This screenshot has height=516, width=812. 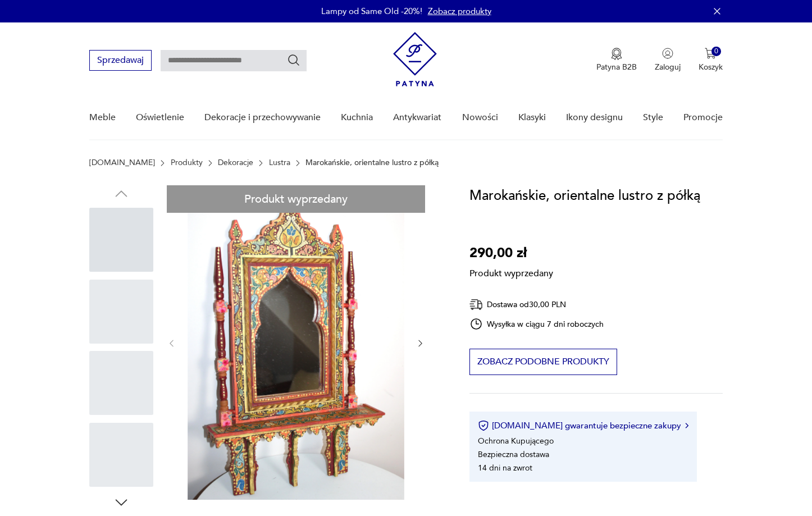 What do you see at coordinates (543, 361) in the screenshot?
I see `a: Zobacz podobne produkty` at bounding box center [543, 361].